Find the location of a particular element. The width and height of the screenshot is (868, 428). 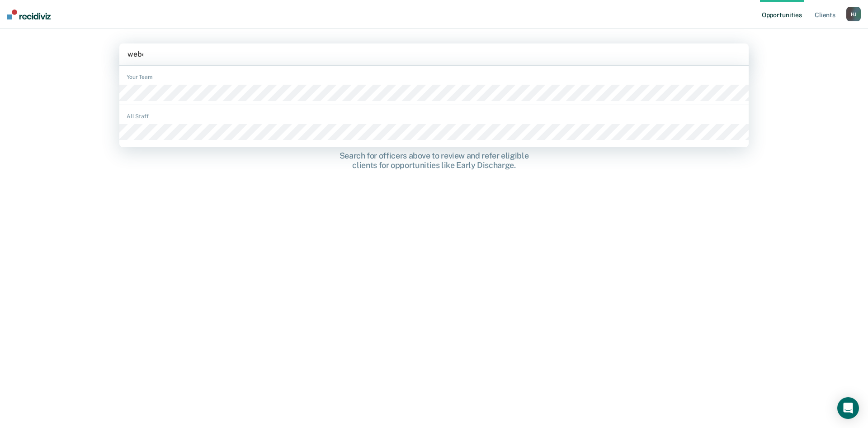

div: All Staff is located at coordinates (434, 117).